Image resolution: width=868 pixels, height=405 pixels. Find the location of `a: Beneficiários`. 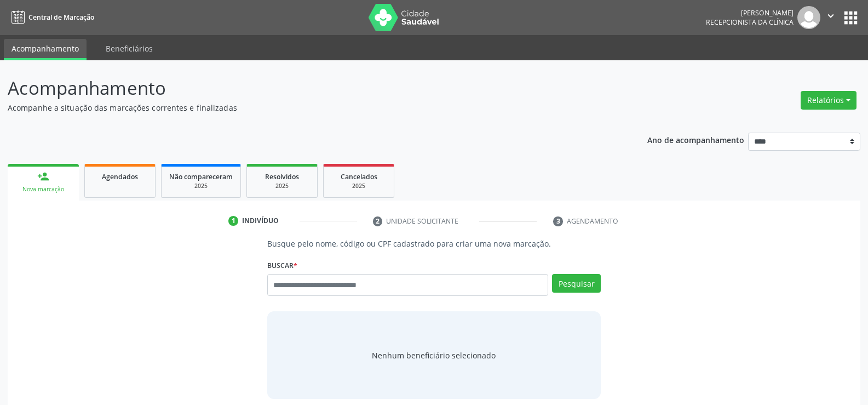

a: Beneficiários is located at coordinates (129, 48).